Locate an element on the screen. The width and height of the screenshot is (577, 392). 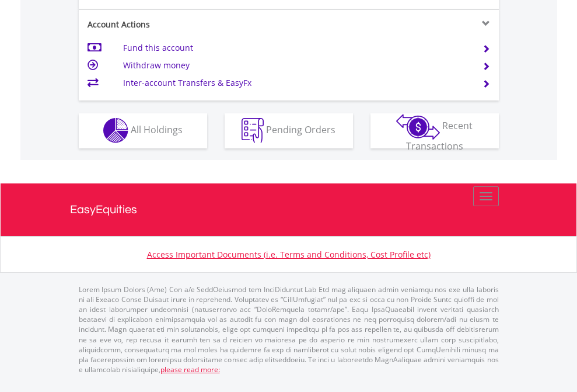
div: EasyEquities is located at coordinates (289, 209).